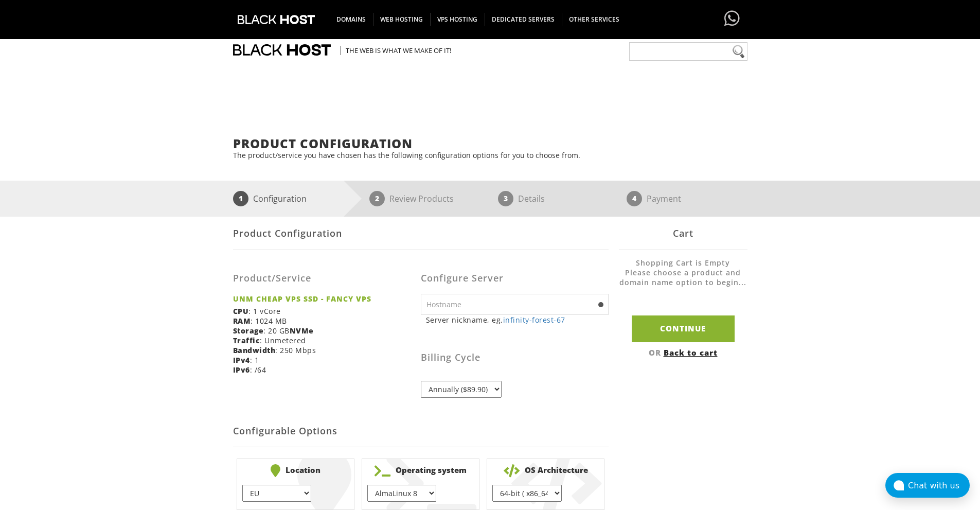  I want to click on div: Product Configuration, so click(421, 233).